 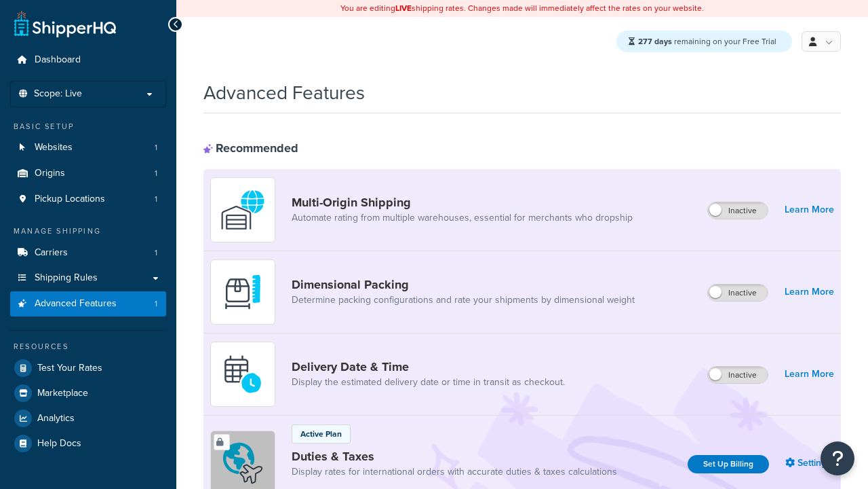 What do you see at coordinates (88, 199) in the screenshot?
I see `a: Pickup Locations1` at bounding box center [88, 199].